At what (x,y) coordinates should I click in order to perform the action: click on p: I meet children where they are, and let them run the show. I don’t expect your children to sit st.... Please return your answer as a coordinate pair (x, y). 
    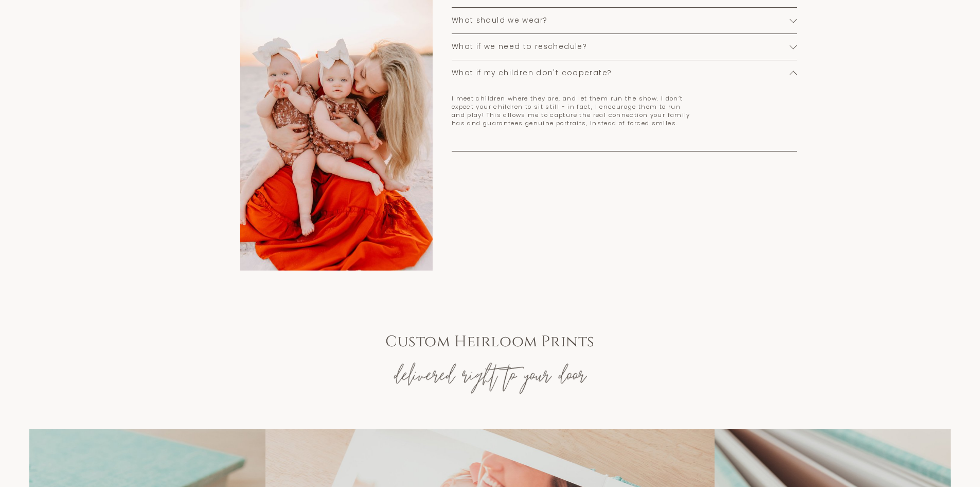
    Looking at the image, I should click on (573, 111).